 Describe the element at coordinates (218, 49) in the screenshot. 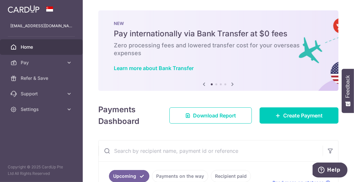

I see `h6: Zero processing fees and lowered transfer cost for your overseas expenses` at that location.